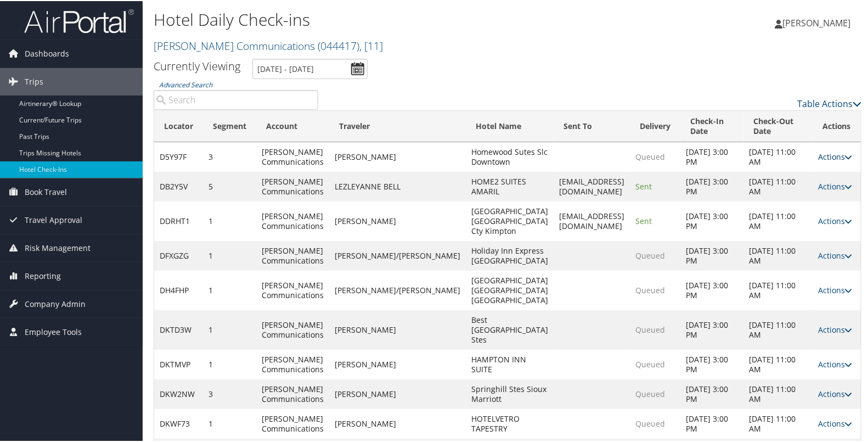  Describe the element at coordinates (510, 394) in the screenshot. I see `td: Springhill Stes Sioux Marriott` at that location.